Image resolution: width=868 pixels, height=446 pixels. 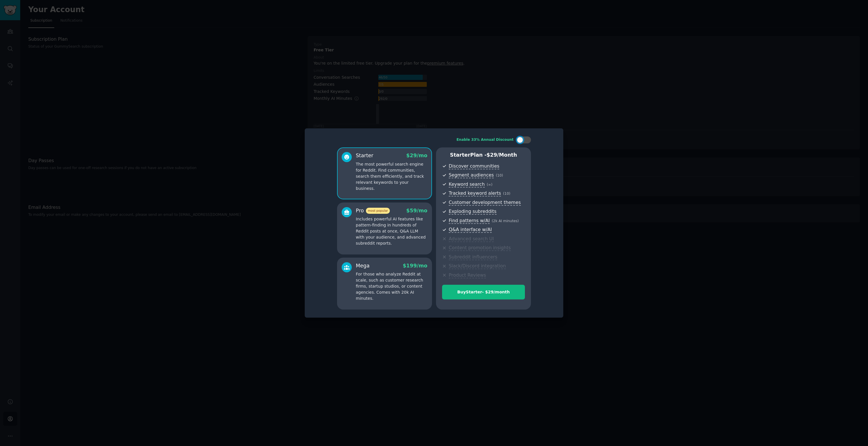 What do you see at coordinates (483, 292) in the screenshot?
I see `button: BuyStarter- $29/month` at bounding box center [483, 292].